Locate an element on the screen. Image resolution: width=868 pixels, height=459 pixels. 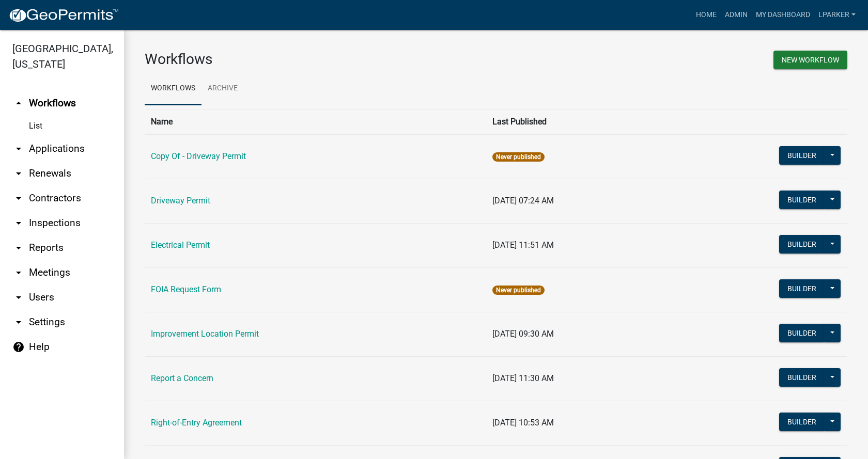
a: Right-of-Entry Agreement is located at coordinates (196, 422).